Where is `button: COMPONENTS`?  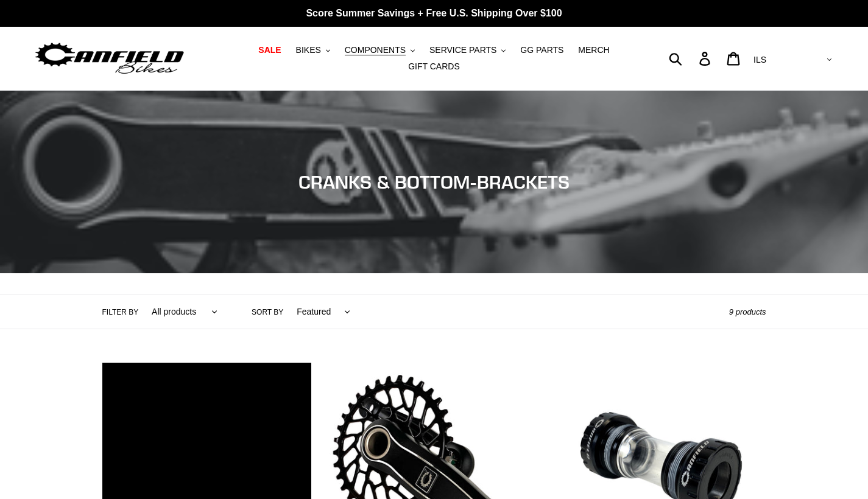 button: COMPONENTS is located at coordinates (379, 50).